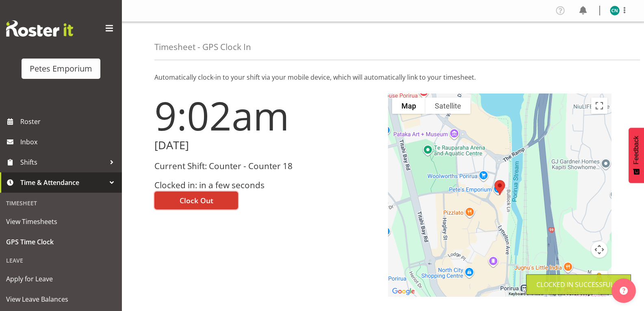  I want to click on span: Clock Out, so click(196, 200).